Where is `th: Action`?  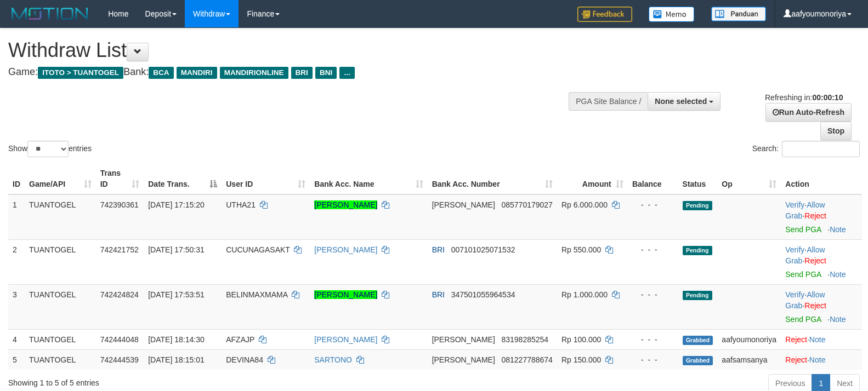 th: Action is located at coordinates (821, 178).